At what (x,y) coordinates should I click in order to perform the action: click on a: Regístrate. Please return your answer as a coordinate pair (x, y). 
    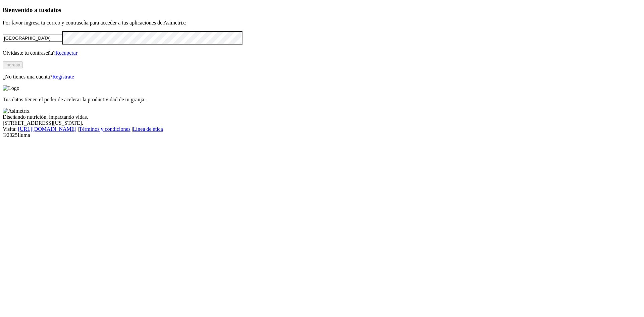
    Looking at the image, I should click on (63, 76).